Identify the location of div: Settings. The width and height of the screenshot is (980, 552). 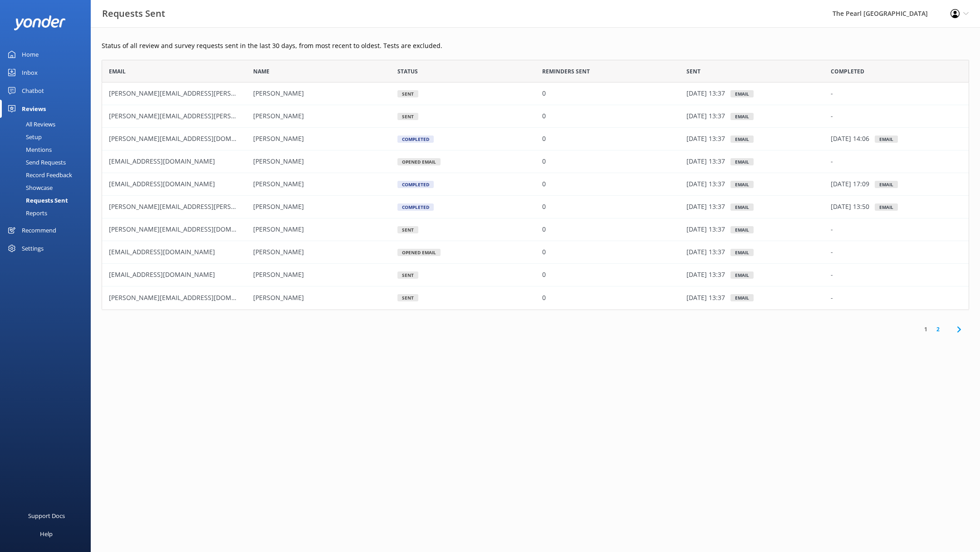
(33, 248).